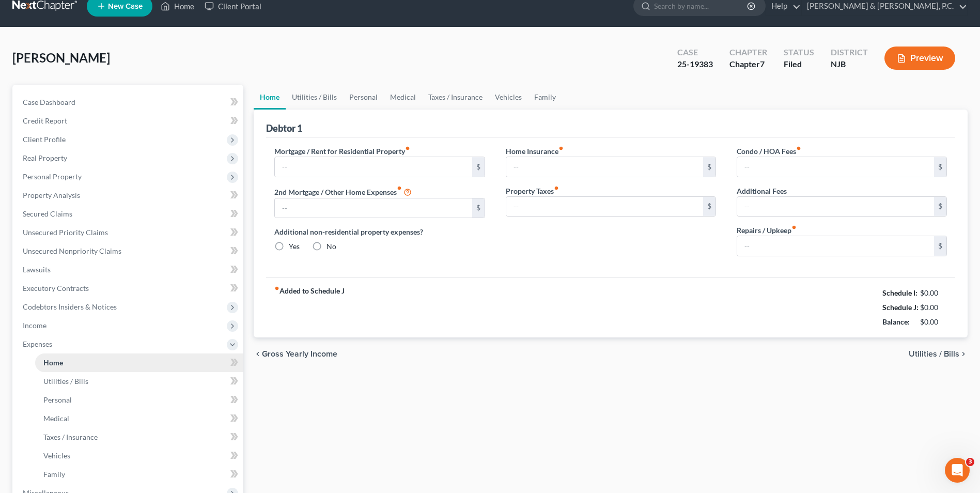  What do you see at coordinates (65, 232) in the screenshot?
I see `span: Unsecured Priority Claims` at bounding box center [65, 232].